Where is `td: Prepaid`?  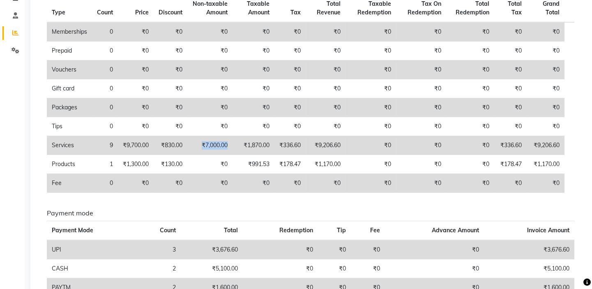
td: Prepaid is located at coordinates (69, 51).